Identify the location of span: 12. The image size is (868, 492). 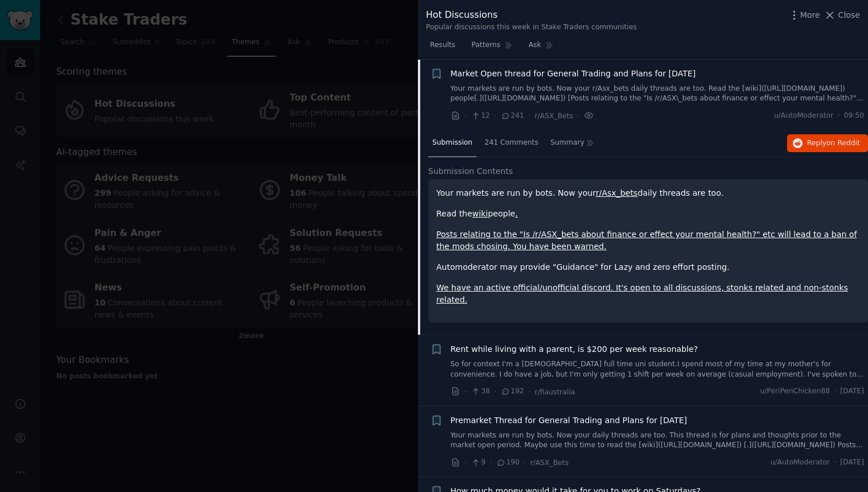
(480, 116).